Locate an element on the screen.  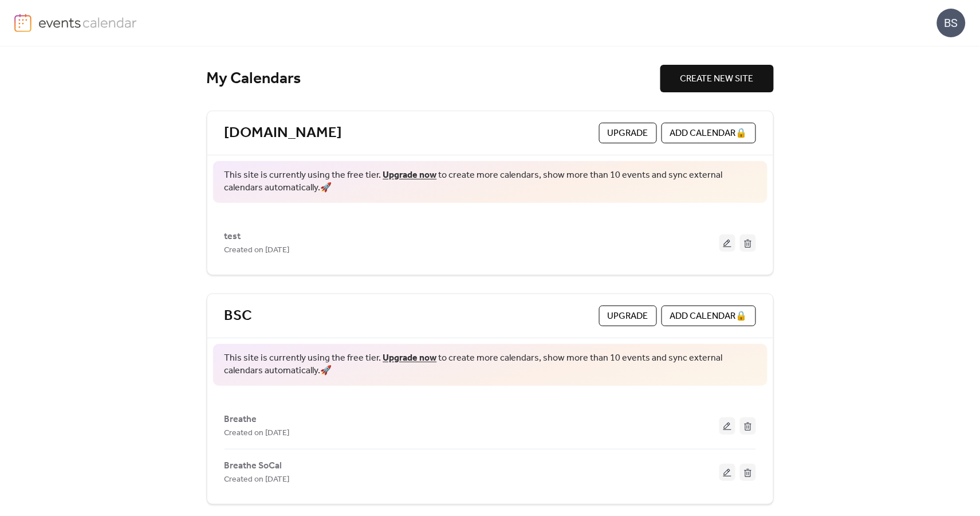
a: Breathe SoCal is located at coordinates (253, 465).